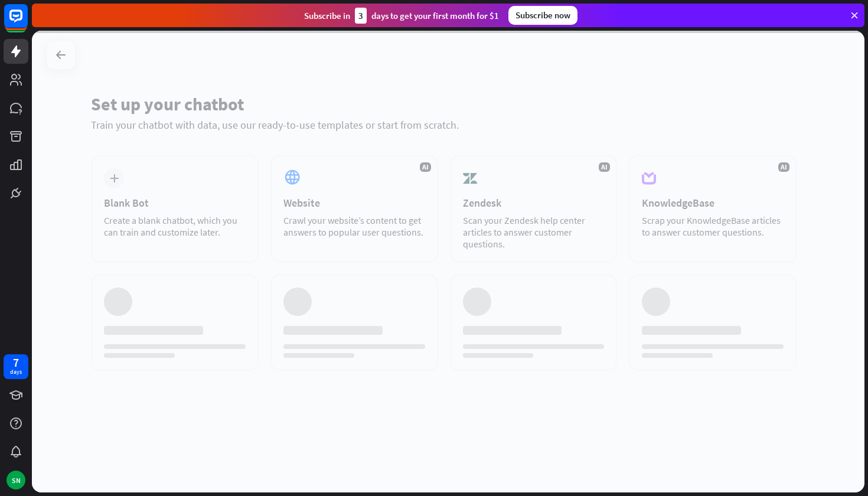 This screenshot has height=496, width=868. Describe the element at coordinates (360, 16) in the screenshot. I see `div: 3` at that location.